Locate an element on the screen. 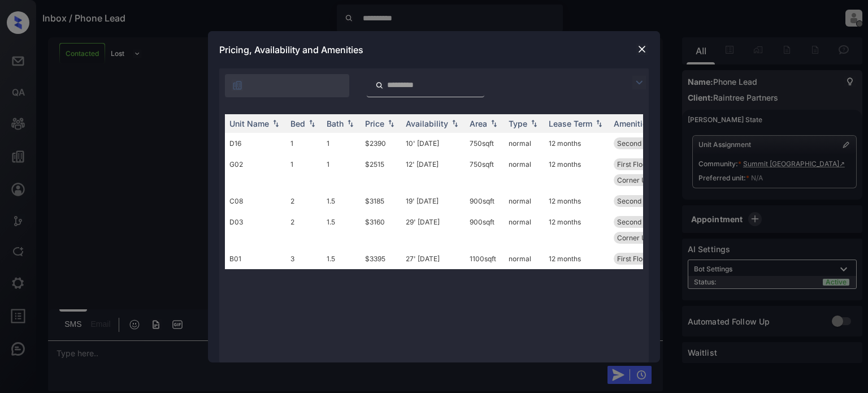 This screenshot has height=393, width=868. div: Bed is located at coordinates (298, 124).